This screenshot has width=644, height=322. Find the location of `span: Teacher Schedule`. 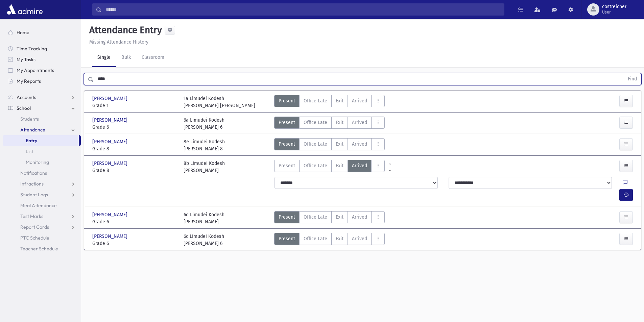

span: Teacher Schedule is located at coordinates (39, 248).